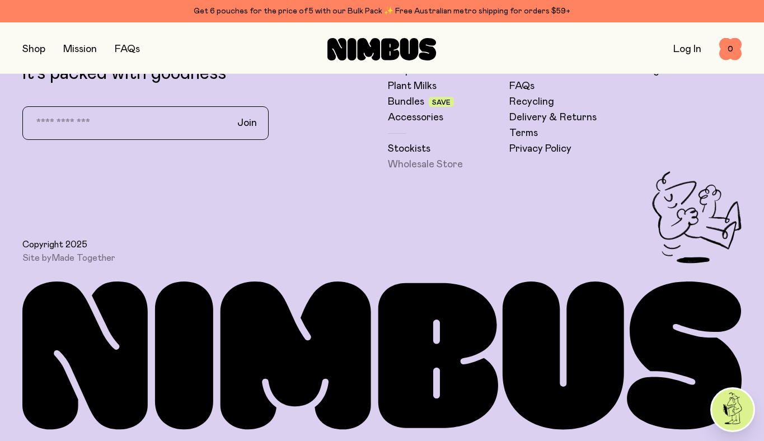 The height and width of the screenshot is (441, 764). I want to click on span: Save, so click(441, 102).